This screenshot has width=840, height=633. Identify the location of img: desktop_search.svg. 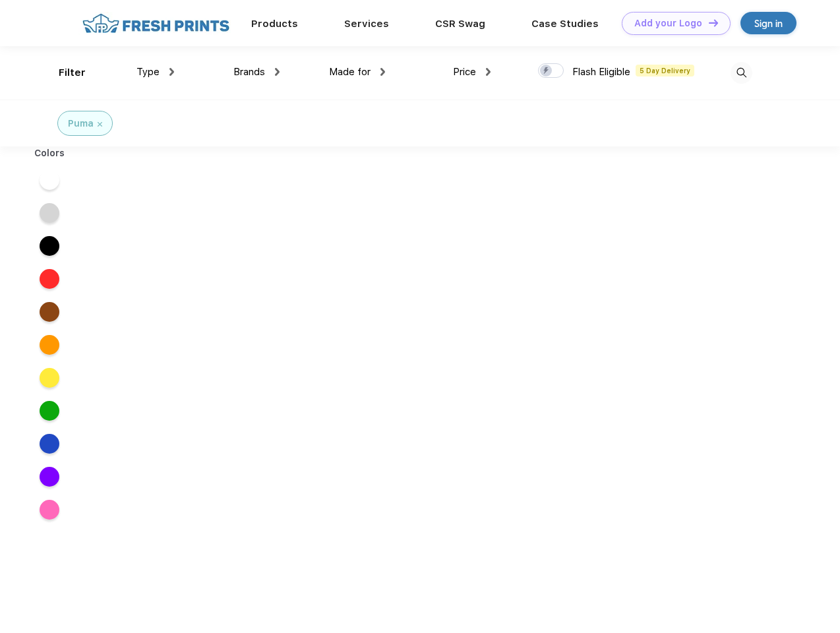
(741, 72).